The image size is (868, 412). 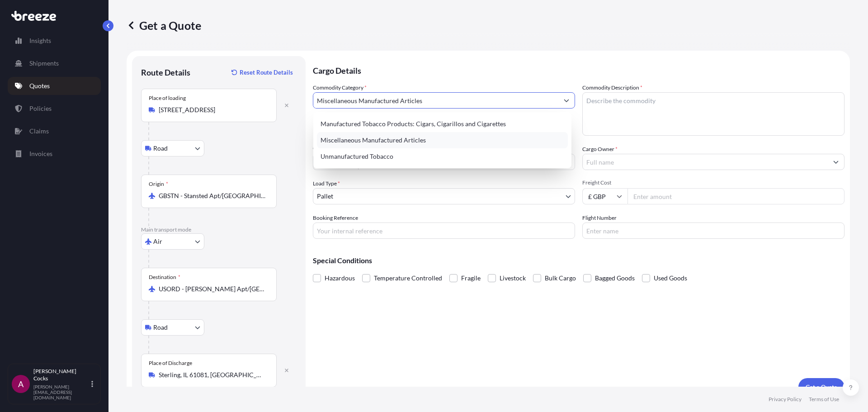 What do you see at coordinates (442, 124) in the screenshot?
I see `div: Manufactured Tobacco Products: Cigars, Cigarillos and Cigarettes` at bounding box center [442, 124].